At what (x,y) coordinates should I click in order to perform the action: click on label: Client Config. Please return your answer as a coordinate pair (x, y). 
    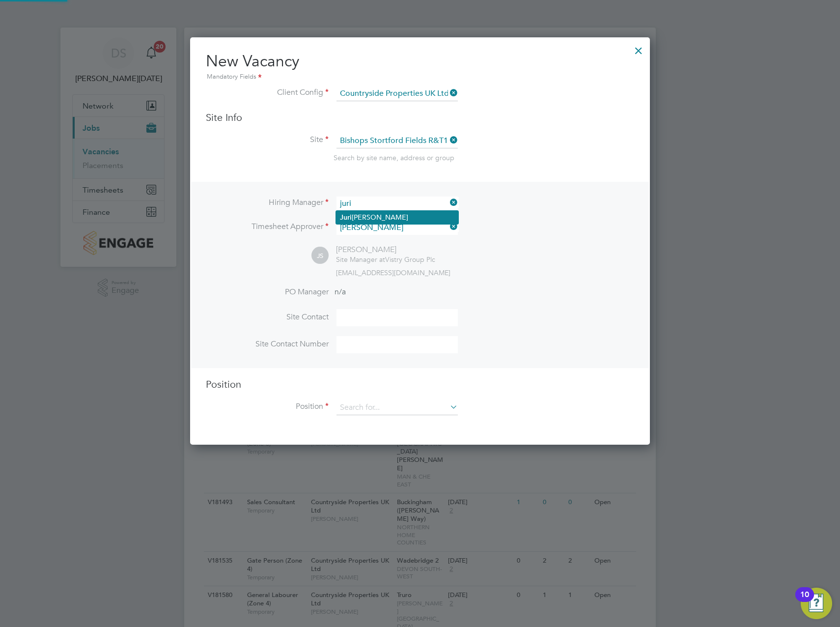
    Looking at the image, I should click on (268, 92).